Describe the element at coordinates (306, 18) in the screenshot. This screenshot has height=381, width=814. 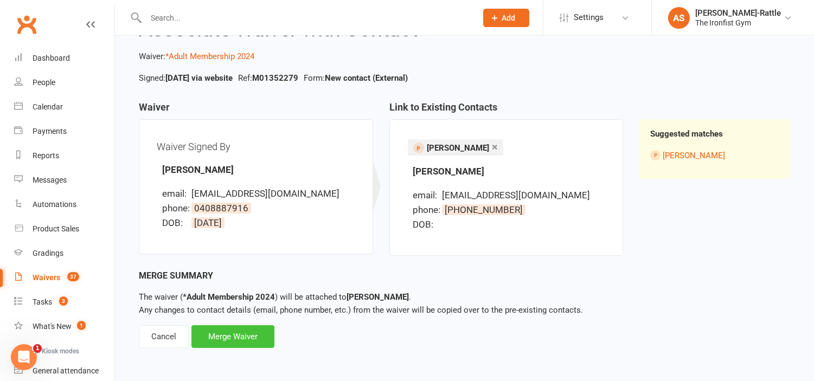
I see `input: Search...` at that location.